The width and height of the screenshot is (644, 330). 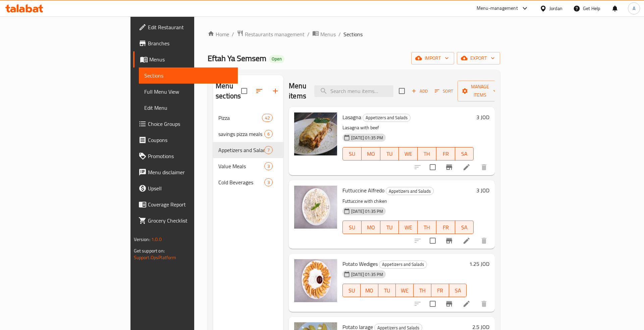 What do you see at coordinates (422, 290) in the screenshot?
I see `button: TH` at bounding box center [422, 290].